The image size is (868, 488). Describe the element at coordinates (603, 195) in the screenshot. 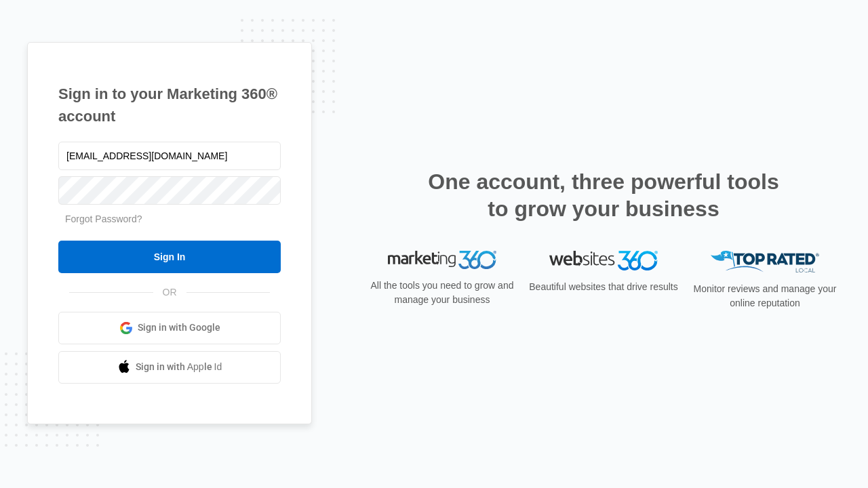

I see `h2: One account, three powerful tools to grow your business` at that location.